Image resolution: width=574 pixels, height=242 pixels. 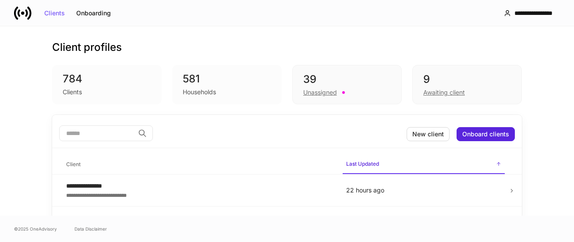 I want to click on div: Households, so click(x=199, y=92).